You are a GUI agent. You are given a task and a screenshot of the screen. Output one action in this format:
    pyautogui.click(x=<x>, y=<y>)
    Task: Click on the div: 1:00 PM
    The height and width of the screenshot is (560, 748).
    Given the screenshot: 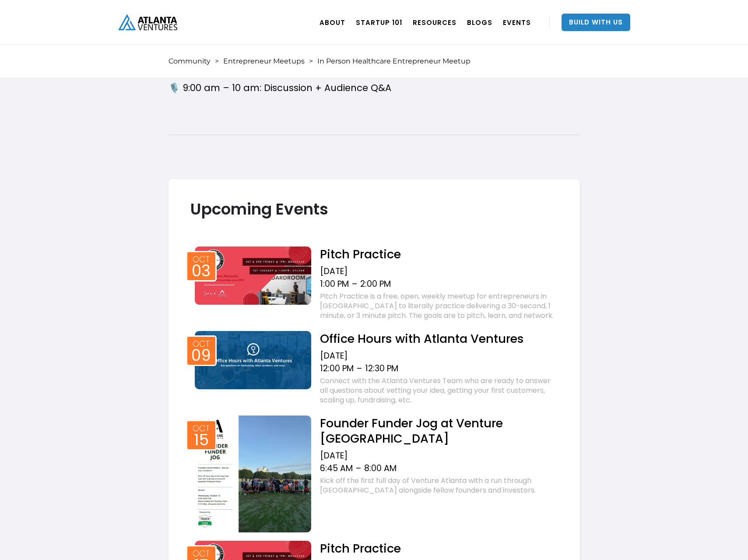 What is the action you would take?
    pyautogui.click(x=334, y=284)
    